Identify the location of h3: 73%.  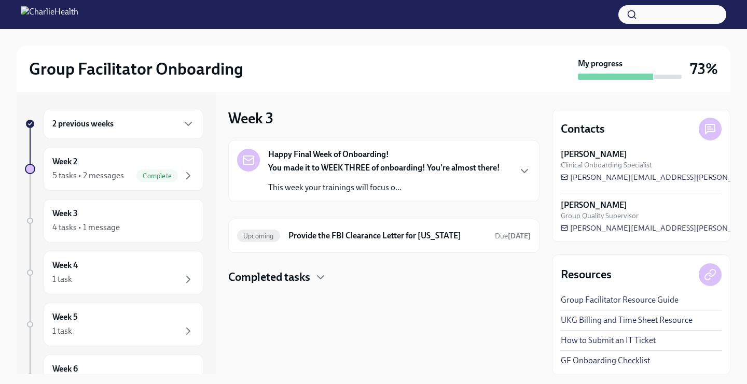
(704, 69).